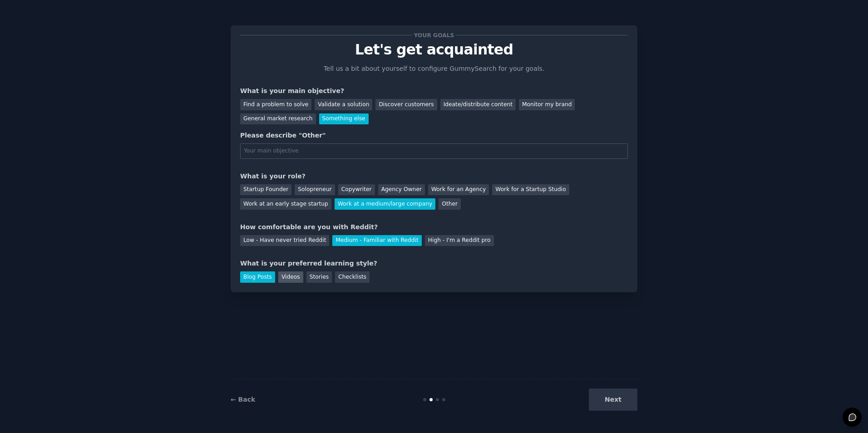  Describe the element at coordinates (401, 189) in the screenshot. I see `div: Agency Owner` at that location.